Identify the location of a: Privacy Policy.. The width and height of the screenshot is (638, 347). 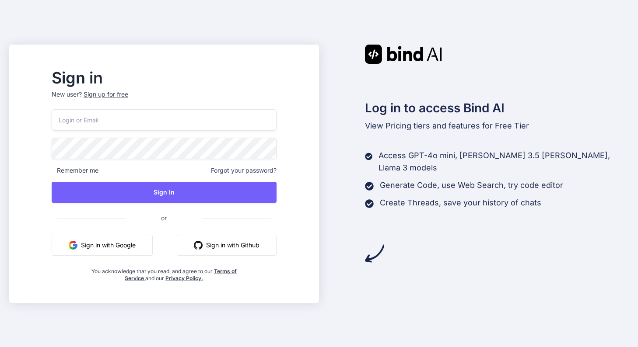
(184, 278).